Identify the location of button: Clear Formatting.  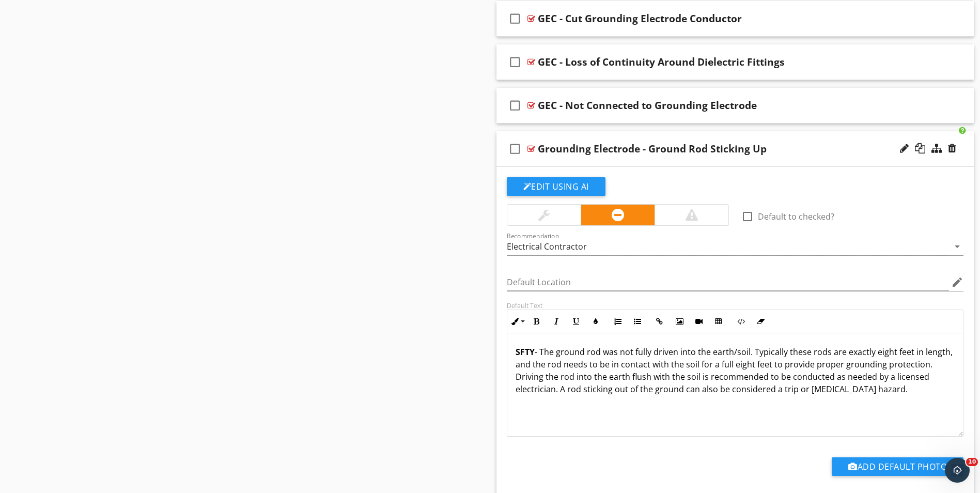
(761, 322).